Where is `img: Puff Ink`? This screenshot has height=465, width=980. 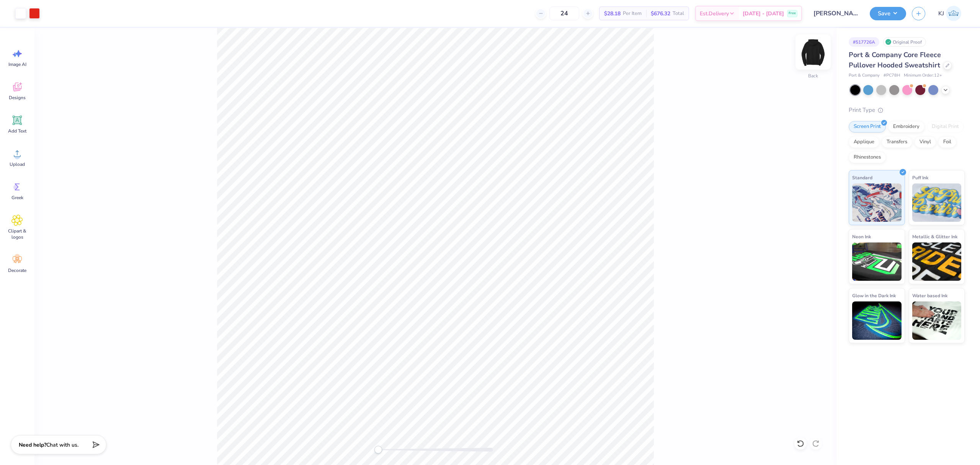 img: Puff Ink is located at coordinates (937, 203).